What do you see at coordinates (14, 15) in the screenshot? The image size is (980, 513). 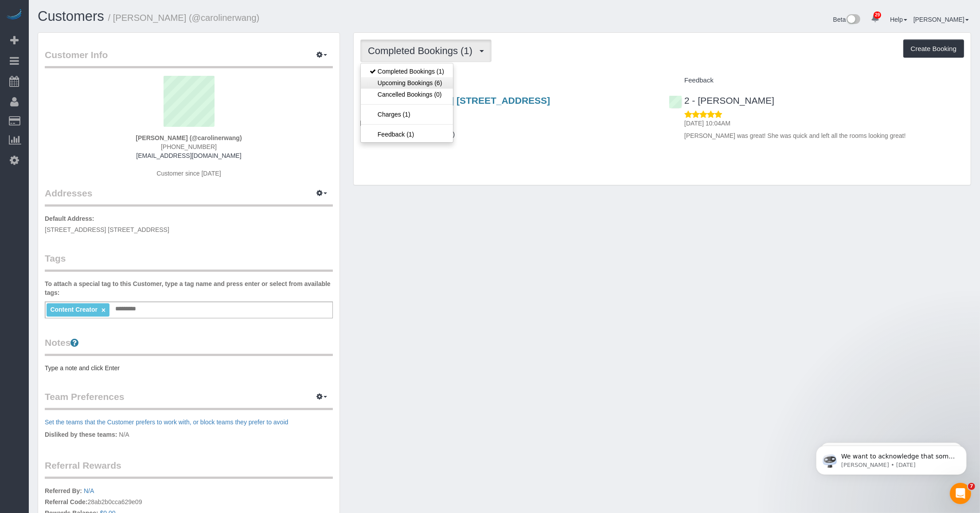 I see `img: Automaid Logo` at bounding box center [14, 15].